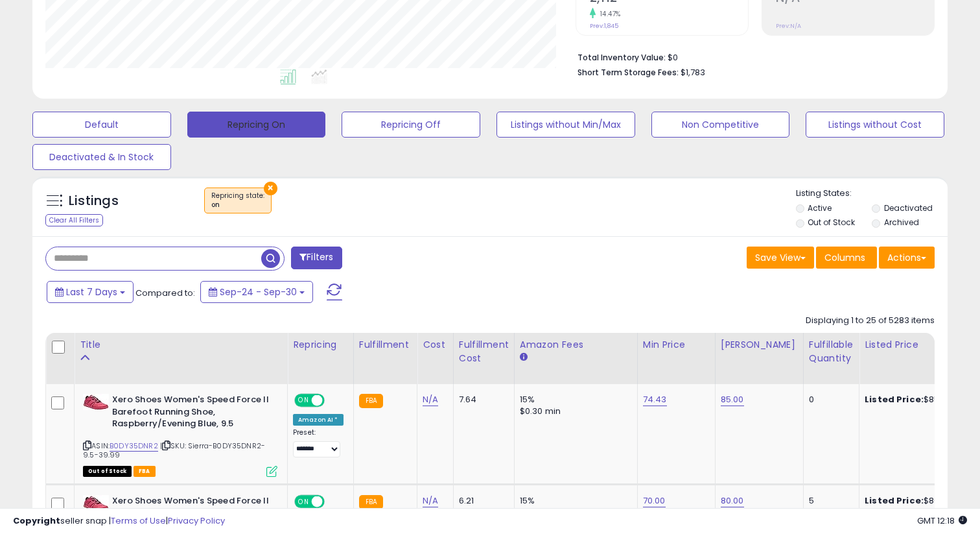  Describe the element at coordinates (732, 400) in the screenshot. I see `a: 85.00` at that location.